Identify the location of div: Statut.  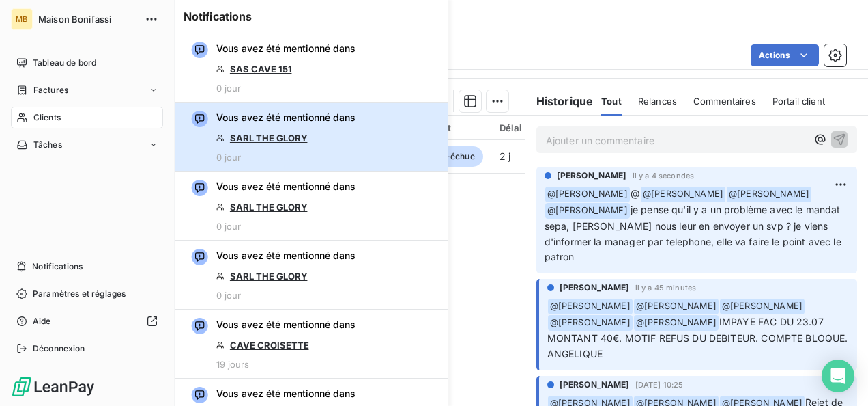
(452, 128).